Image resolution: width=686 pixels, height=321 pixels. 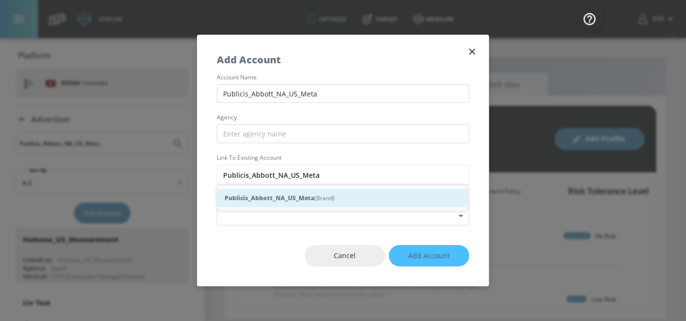 What do you see at coordinates (590, 19) in the screenshot?
I see `button: Open Resource Center` at bounding box center [590, 19].